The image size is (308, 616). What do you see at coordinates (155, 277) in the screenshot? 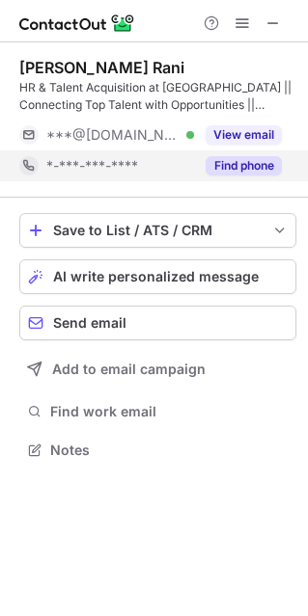
I see `span: AI write personalized message` at bounding box center [155, 277].